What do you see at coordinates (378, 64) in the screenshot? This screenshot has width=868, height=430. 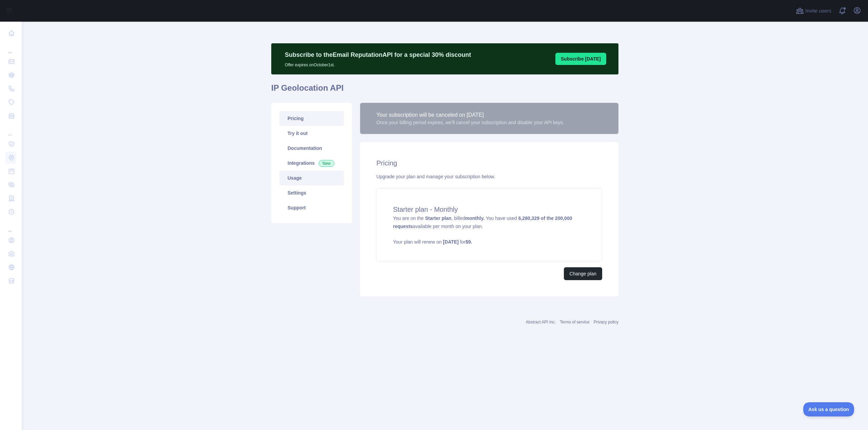 I see `p: Offer expires on October 1st.` at bounding box center [378, 64].